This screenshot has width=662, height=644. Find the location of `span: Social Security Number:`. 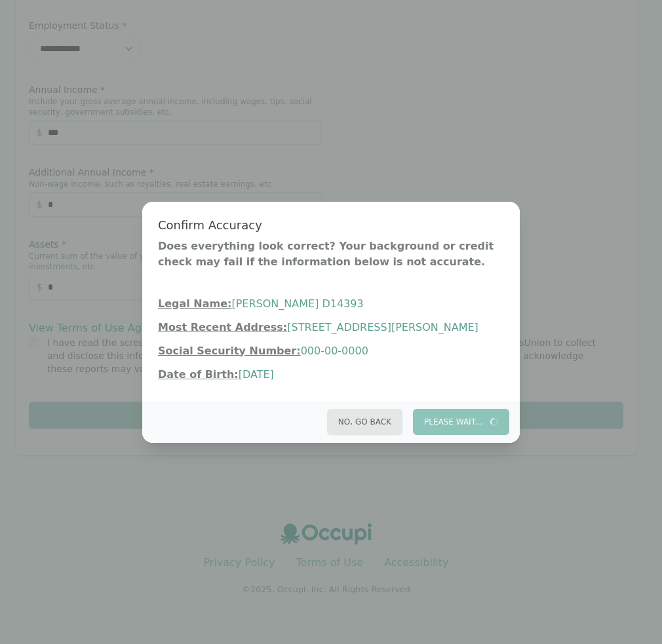

span: Social Security Number: is located at coordinates (230, 351).